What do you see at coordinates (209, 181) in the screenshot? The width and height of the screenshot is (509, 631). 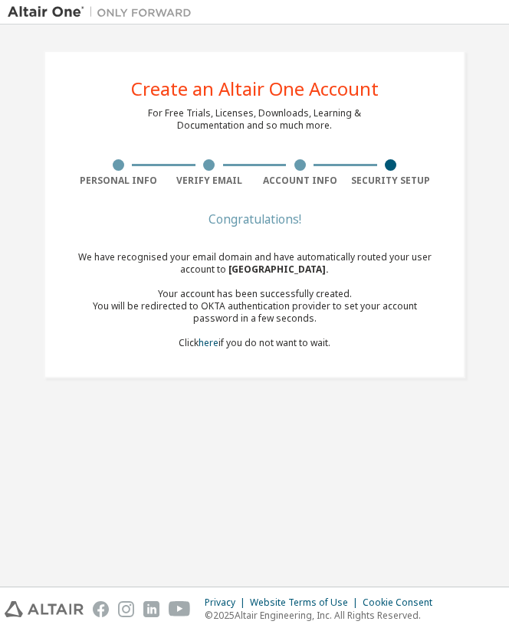 I see `div: Verify Email` at bounding box center [209, 181].